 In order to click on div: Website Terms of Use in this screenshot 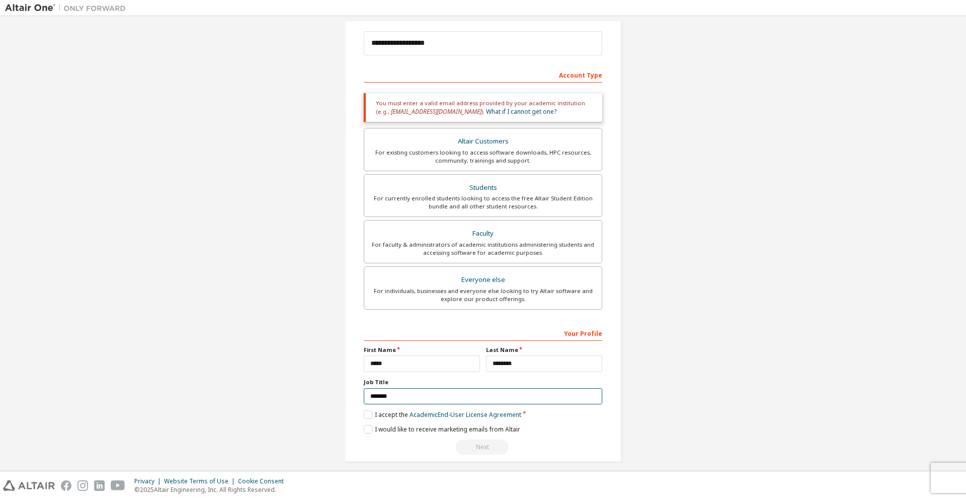, I will do `click(201, 481)`.